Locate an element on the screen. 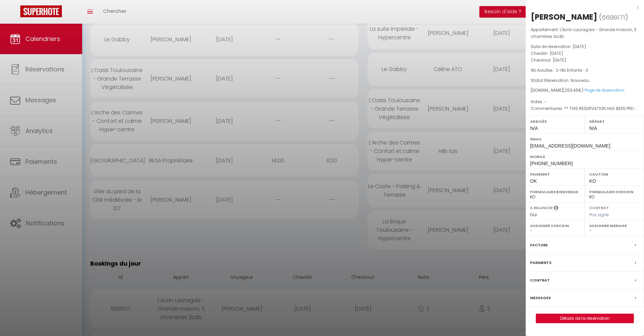  label: Email is located at coordinates (584, 139).